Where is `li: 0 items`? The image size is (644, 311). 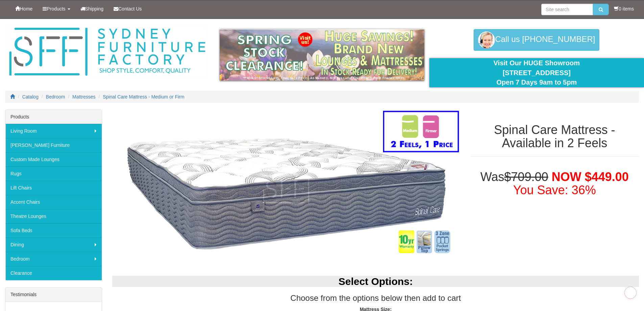
li: 0 items is located at coordinates (624, 9).